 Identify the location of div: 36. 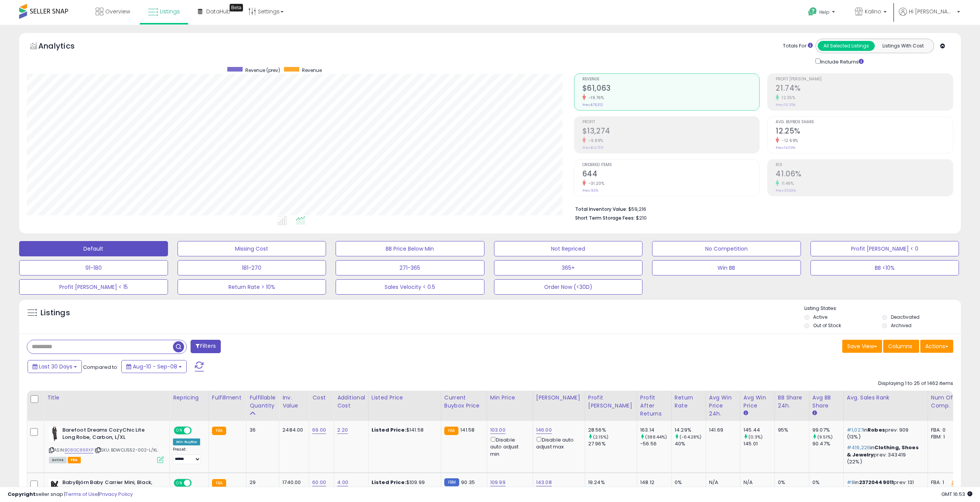
(262, 430).